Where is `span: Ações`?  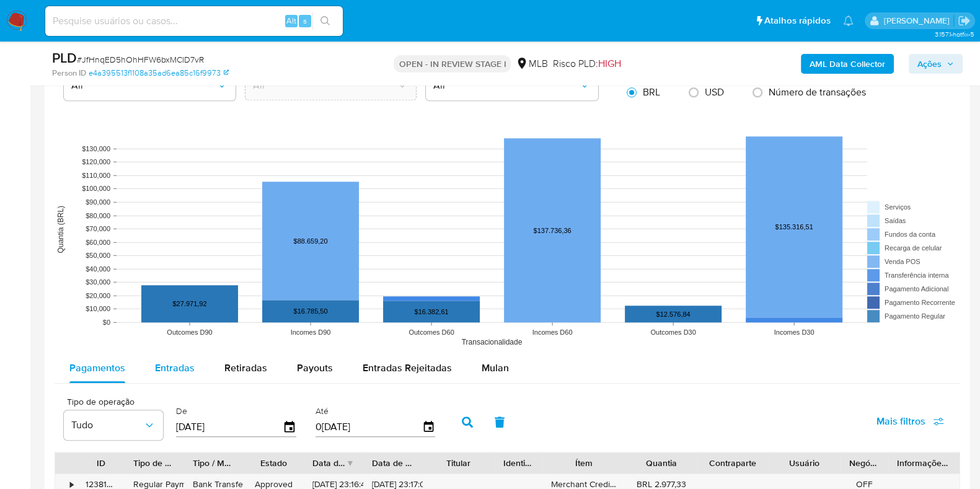
span: Ações is located at coordinates (929, 64).